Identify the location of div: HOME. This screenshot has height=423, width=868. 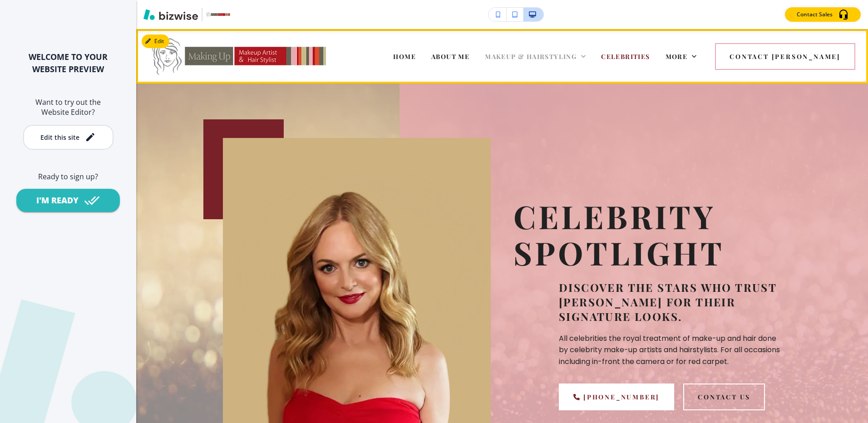
(404, 57).